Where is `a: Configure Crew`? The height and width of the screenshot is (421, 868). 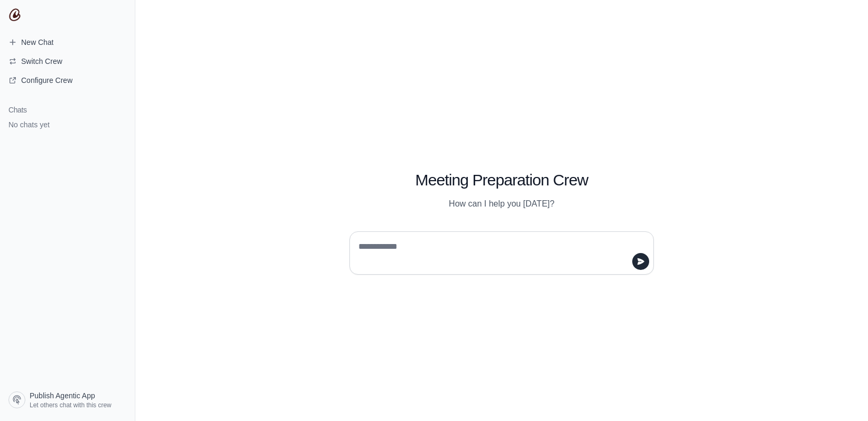
a: Configure Crew is located at coordinates (67, 80).